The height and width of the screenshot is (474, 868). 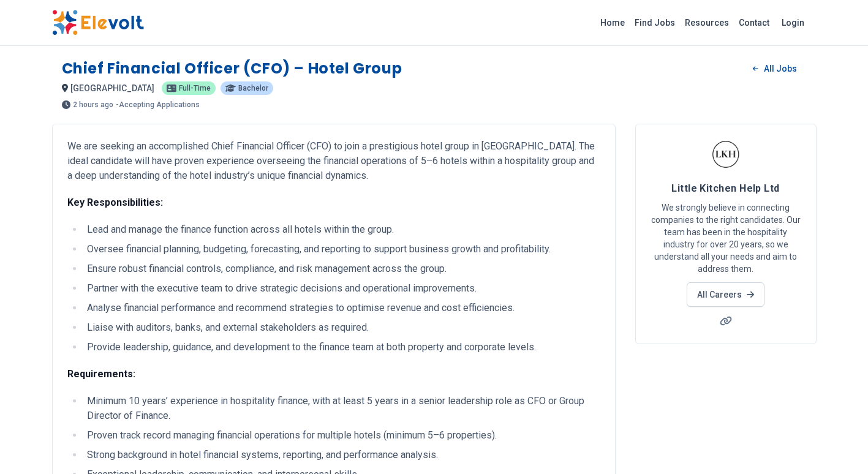 I want to click on img: Little Kitchen Help Ltd, so click(x=726, y=154).